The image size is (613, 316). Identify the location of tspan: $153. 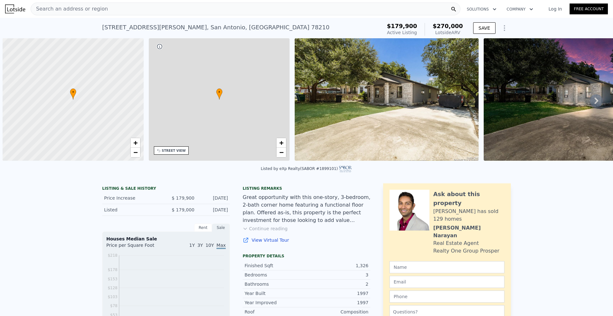
(112, 279).